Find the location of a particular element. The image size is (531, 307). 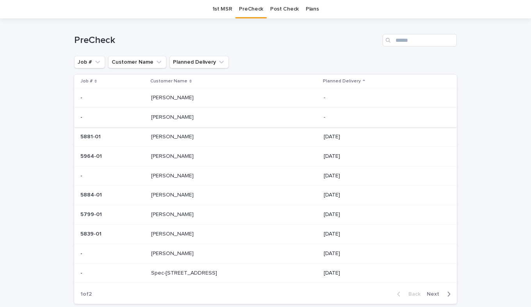

p: 5799-01 is located at coordinates (92, 213).